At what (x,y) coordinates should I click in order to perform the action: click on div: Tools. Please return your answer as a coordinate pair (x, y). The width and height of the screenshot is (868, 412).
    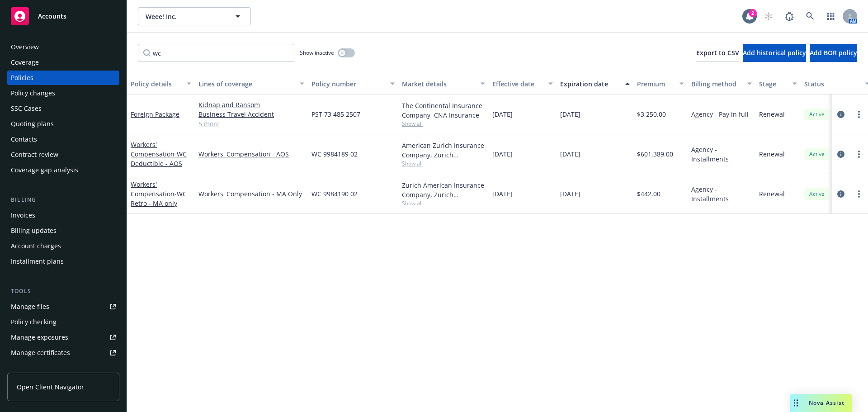
    Looking at the image, I should click on (63, 292).